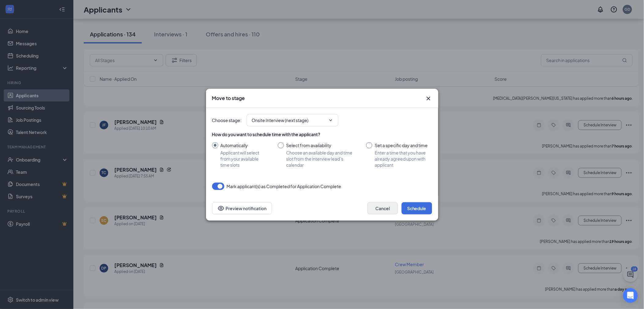  Describe the element at coordinates (227, 120) in the screenshot. I see `span: Choose stage :` at that location.